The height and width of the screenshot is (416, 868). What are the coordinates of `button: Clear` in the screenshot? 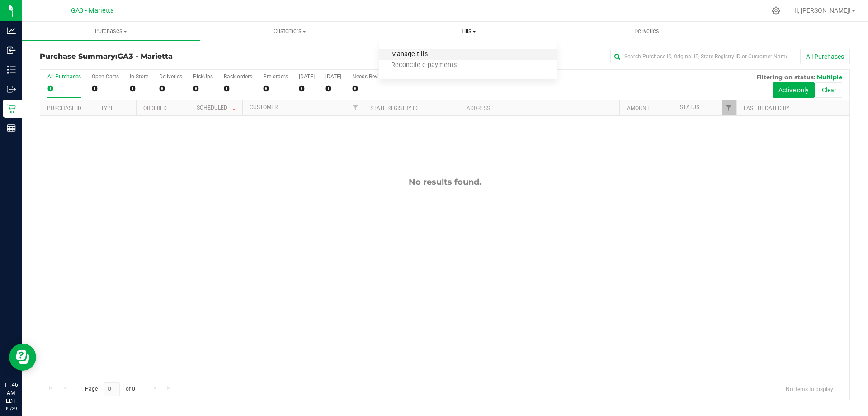 It's located at (829, 90).